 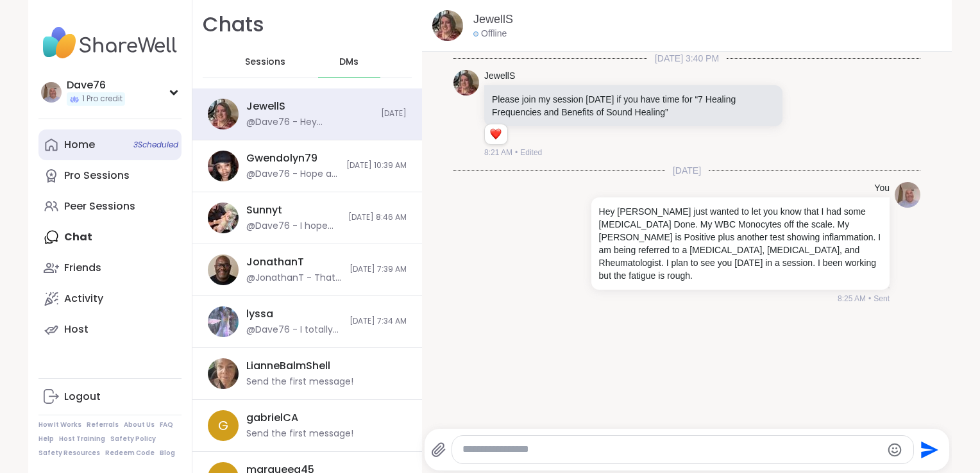 I want to click on div: Host, so click(x=76, y=329).